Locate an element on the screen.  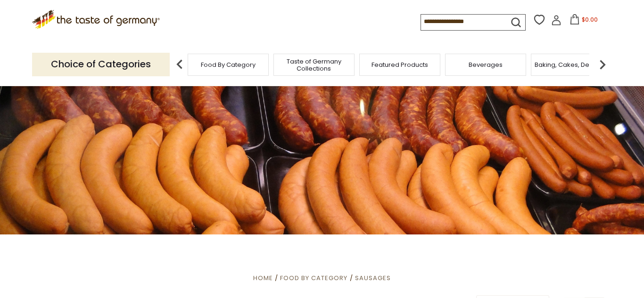
p: Choice of Categories is located at coordinates (101, 64).